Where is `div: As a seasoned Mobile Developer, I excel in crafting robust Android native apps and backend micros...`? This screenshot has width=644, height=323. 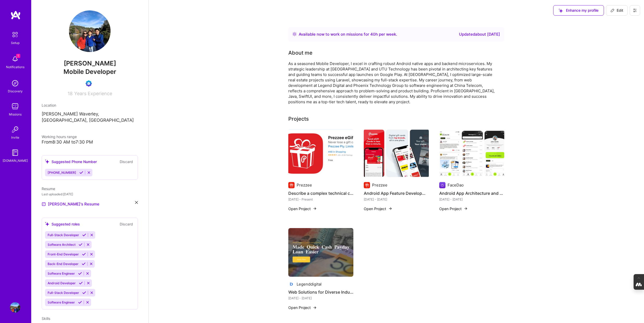
div: As a seasoned Mobile Developer, I excel in crafting robust Android native apps and backend micros... is located at coordinates (392, 82).